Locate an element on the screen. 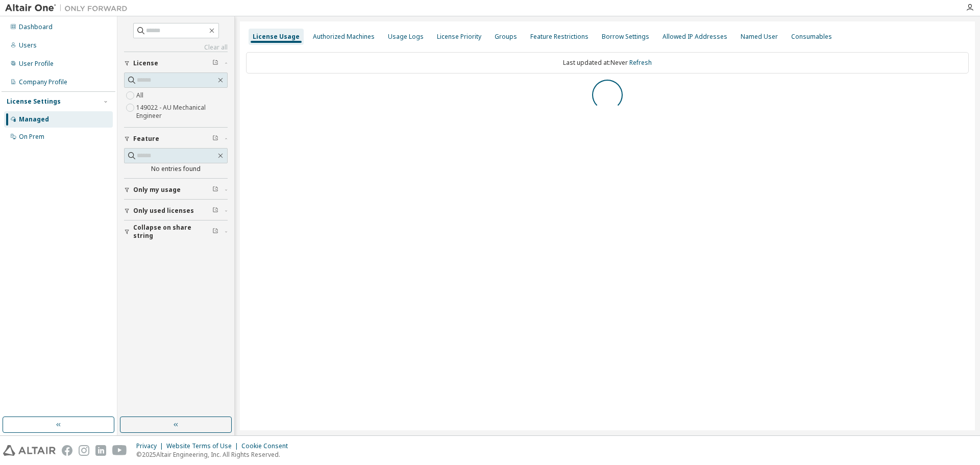 The image size is (980, 465). div: Website Terms of Use is located at coordinates (203, 447).